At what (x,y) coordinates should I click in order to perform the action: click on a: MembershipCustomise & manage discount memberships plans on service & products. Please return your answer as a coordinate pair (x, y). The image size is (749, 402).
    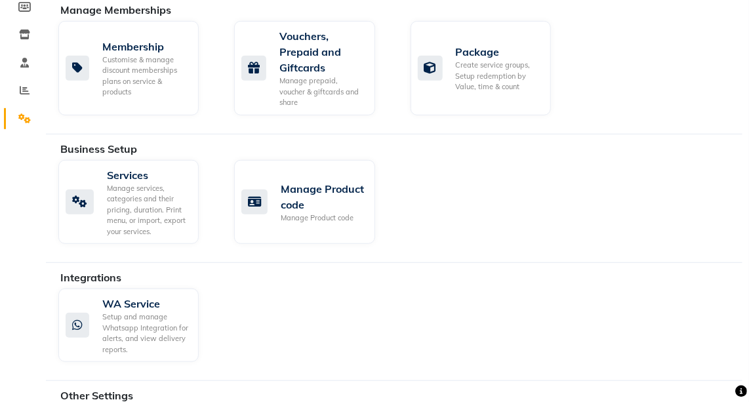
    Looking at the image, I should click on (136, 68).